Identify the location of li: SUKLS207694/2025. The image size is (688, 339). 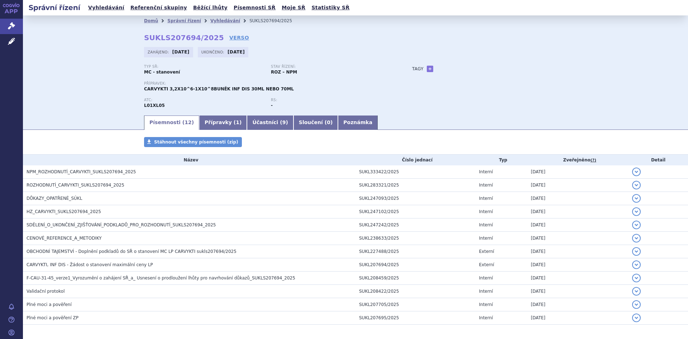
(275, 21).